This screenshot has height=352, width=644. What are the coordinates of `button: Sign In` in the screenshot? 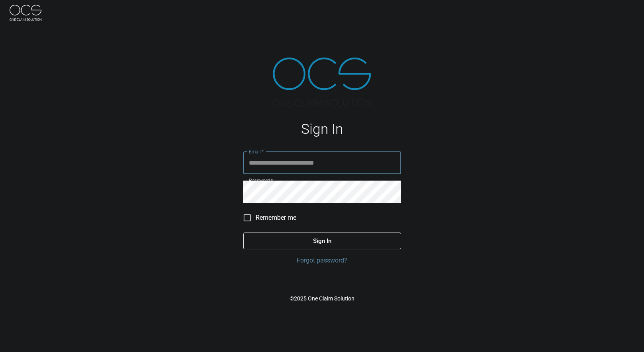 It's located at (322, 241).